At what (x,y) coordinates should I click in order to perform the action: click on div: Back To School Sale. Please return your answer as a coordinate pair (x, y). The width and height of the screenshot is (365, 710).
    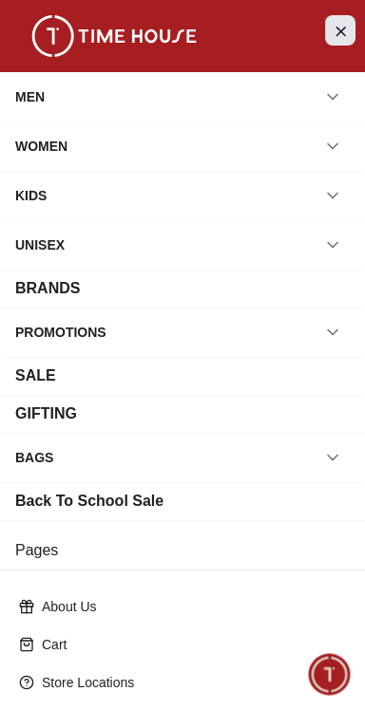
    Looking at the image, I should click on (89, 501).